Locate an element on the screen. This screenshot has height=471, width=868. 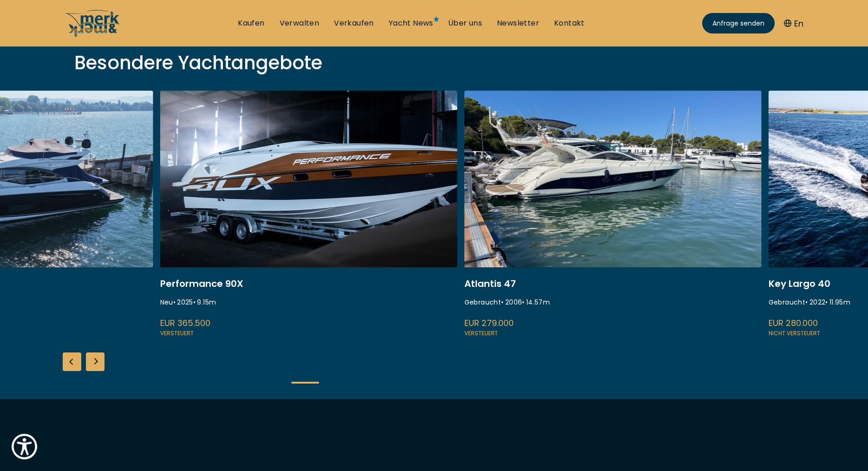
div: Next slide is located at coordinates (95, 361).